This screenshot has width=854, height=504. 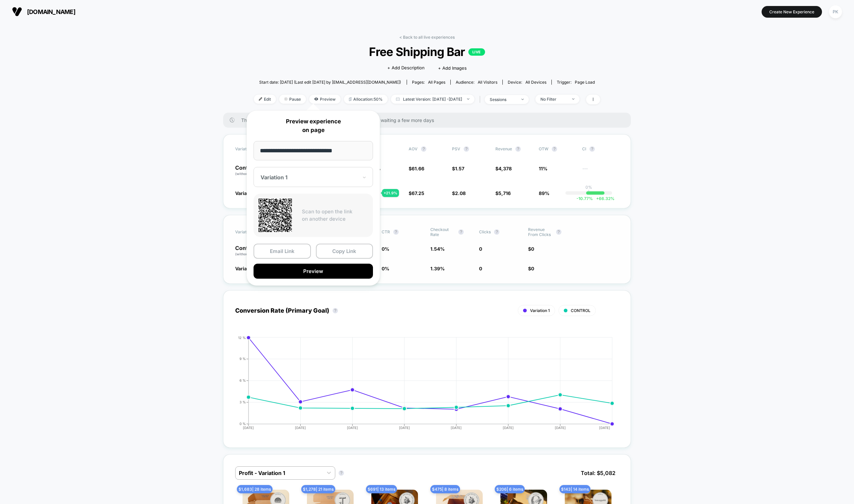 I want to click on span: Revenue From Clicks, so click(x=540, y=232).